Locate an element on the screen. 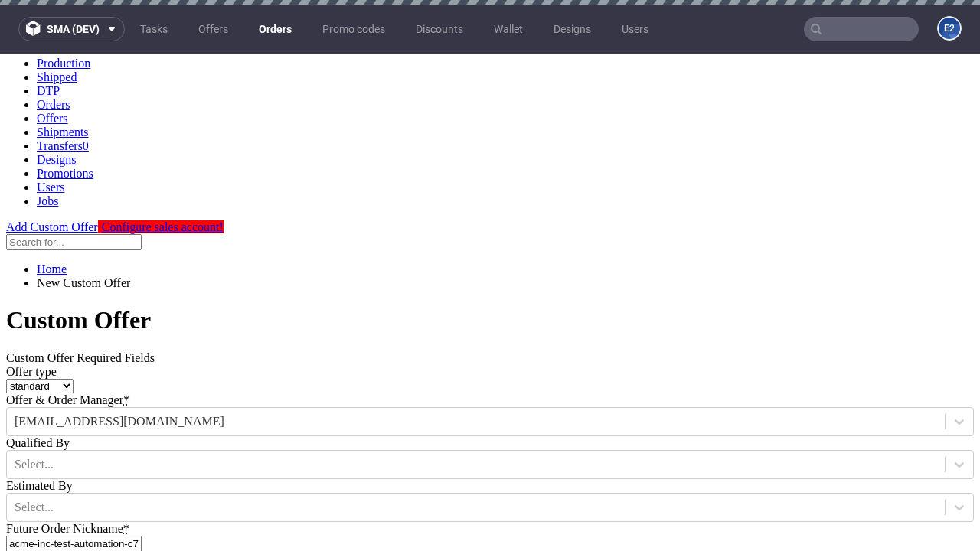 The height and width of the screenshot is (551, 980). a: DTP is located at coordinates (48, 36).